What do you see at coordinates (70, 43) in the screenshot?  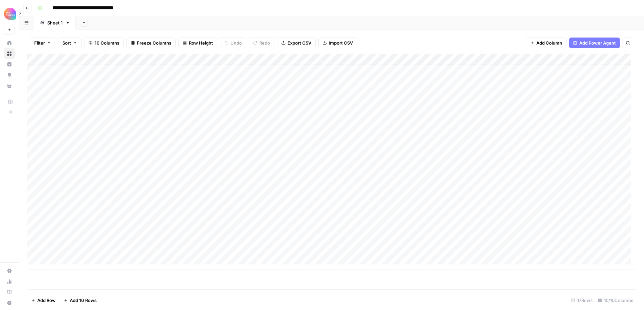 I see `button: Sort` at bounding box center [70, 43].